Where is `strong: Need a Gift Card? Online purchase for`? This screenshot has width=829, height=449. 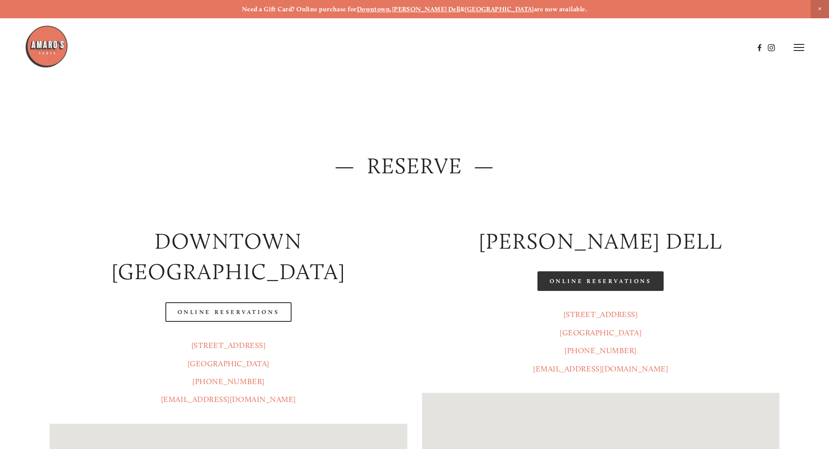 strong: Need a Gift Card? Online purchase for is located at coordinates (300, 9).